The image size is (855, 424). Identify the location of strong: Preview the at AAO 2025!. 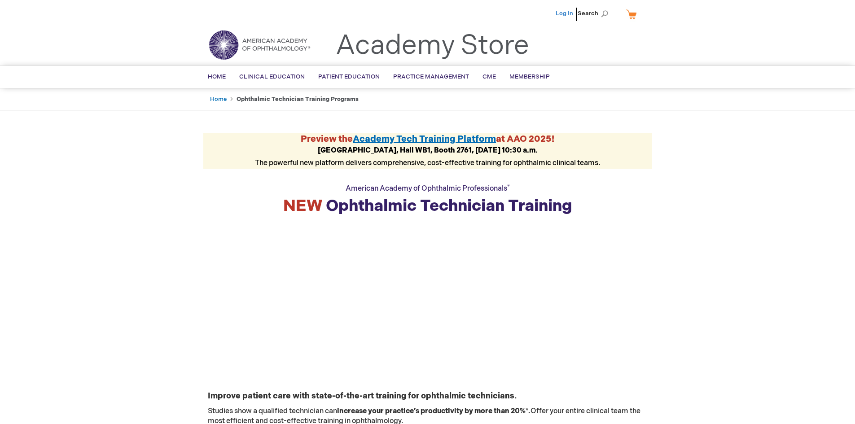
(427, 139).